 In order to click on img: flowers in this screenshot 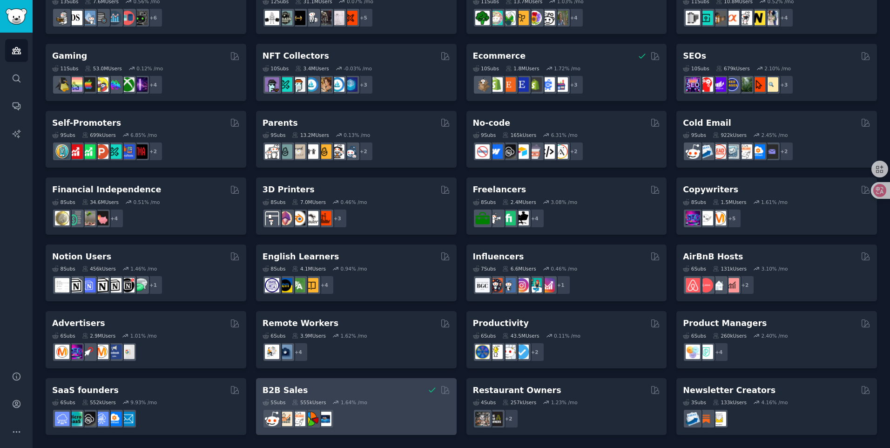, I will do `click(535, 18)`.